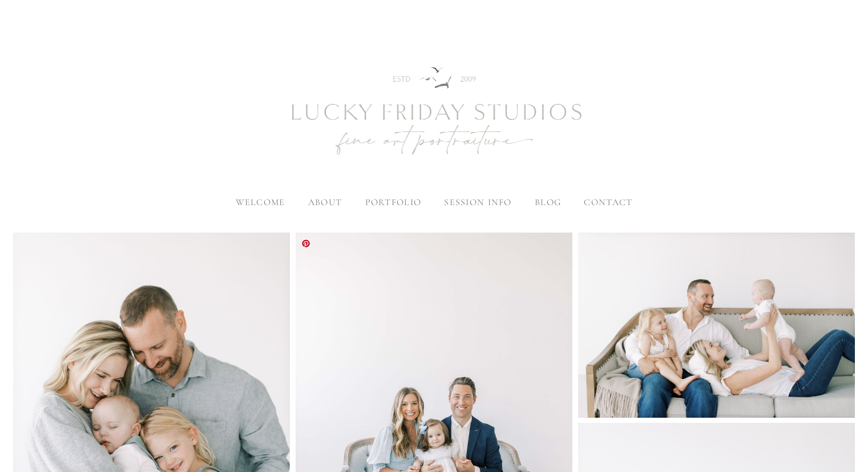 This screenshot has height=472, width=868. What do you see at coordinates (608, 202) in the screenshot?
I see `a: contact` at bounding box center [608, 202].